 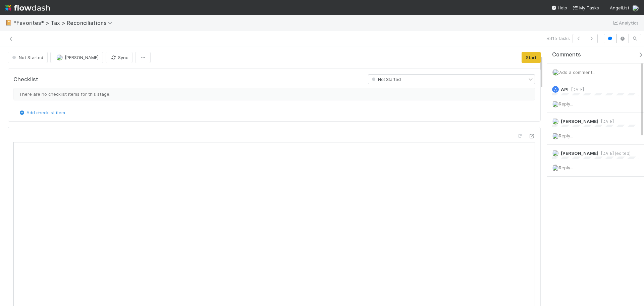 I want to click on span: Add a comment..., so click(x=578, y=72).